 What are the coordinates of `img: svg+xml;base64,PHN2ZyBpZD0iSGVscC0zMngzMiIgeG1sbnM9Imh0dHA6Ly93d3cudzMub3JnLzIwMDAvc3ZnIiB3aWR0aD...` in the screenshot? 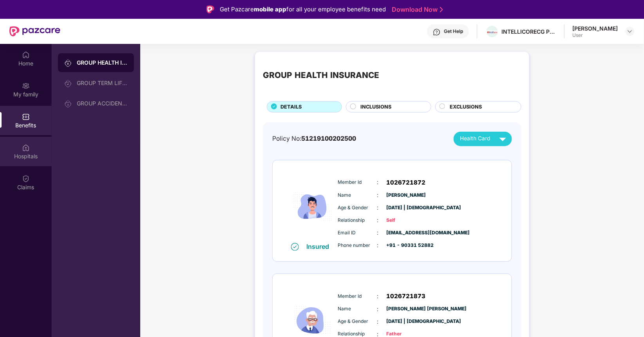 It's located at (437, 32).